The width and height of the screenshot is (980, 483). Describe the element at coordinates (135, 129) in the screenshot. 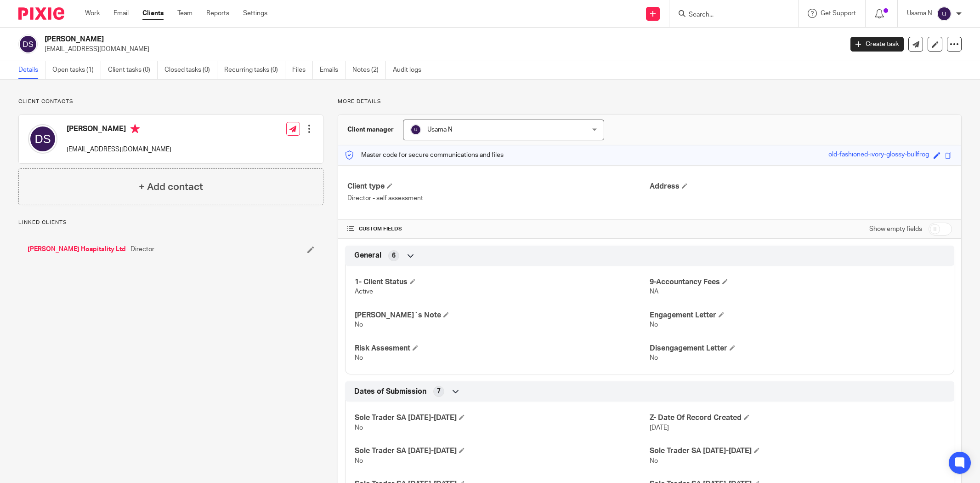

I see `i: Primary` at that location.